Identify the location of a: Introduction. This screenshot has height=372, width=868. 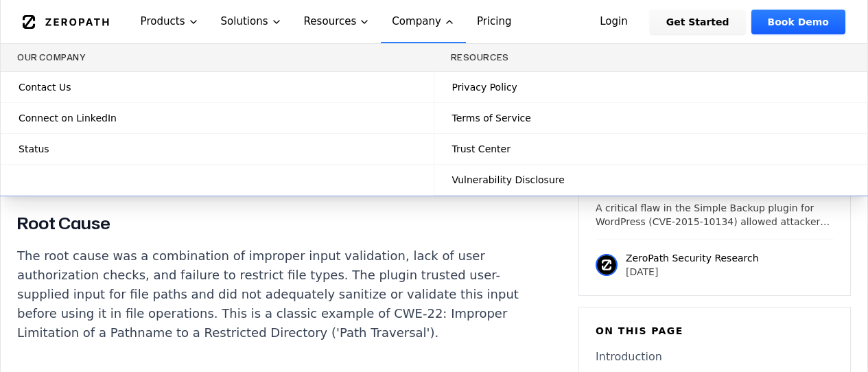
(714, 357).